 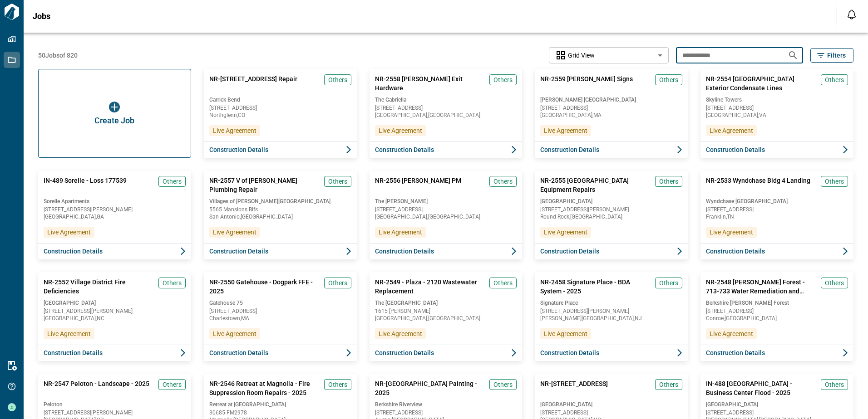 What do you see at coordinates (114, 107) in the screenshot?
I see `img: icon button` at bounding box center [114, 107].